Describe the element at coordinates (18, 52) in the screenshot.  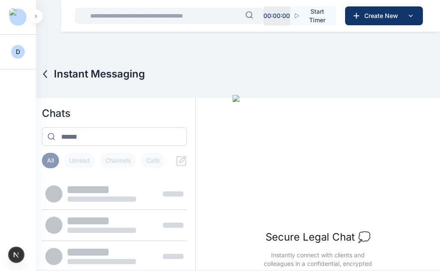
I see `span: D` at that location.